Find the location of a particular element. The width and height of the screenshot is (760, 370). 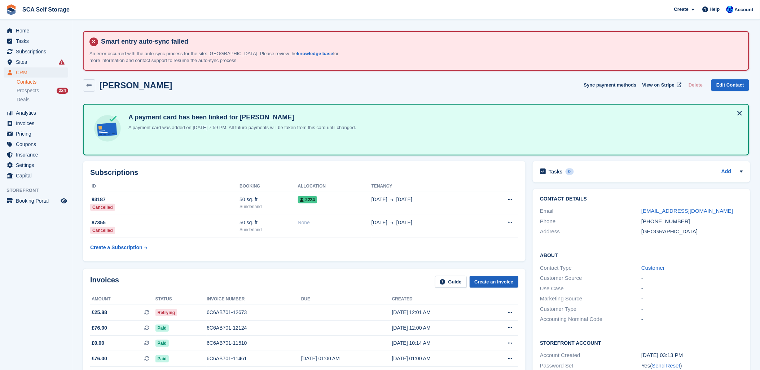

span: Deals is located at coordinates (23, 99).